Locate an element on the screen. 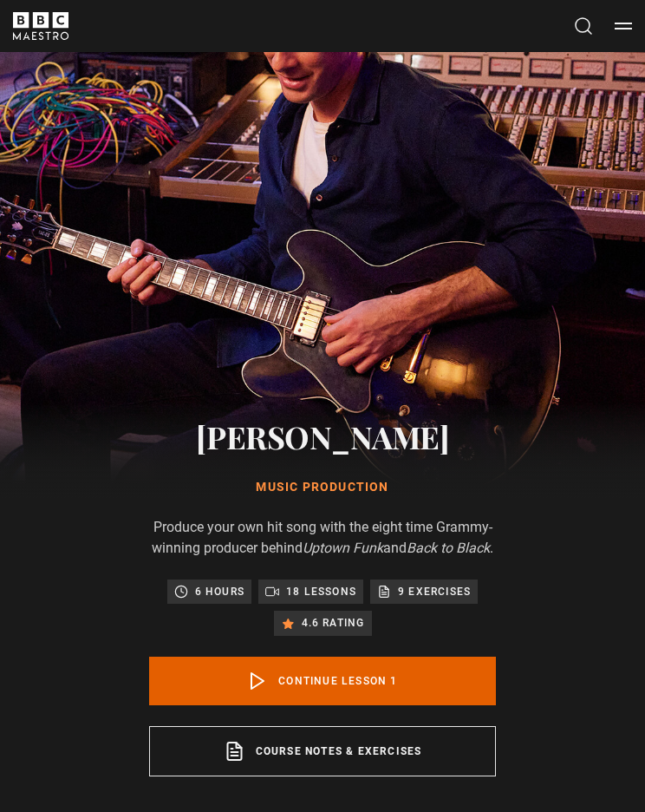 The width and height of the screenshot is (645, 812). p: Produce your own hit song with the eight time Grammy-winning producer behind and . is located at coordinates (322, 538).